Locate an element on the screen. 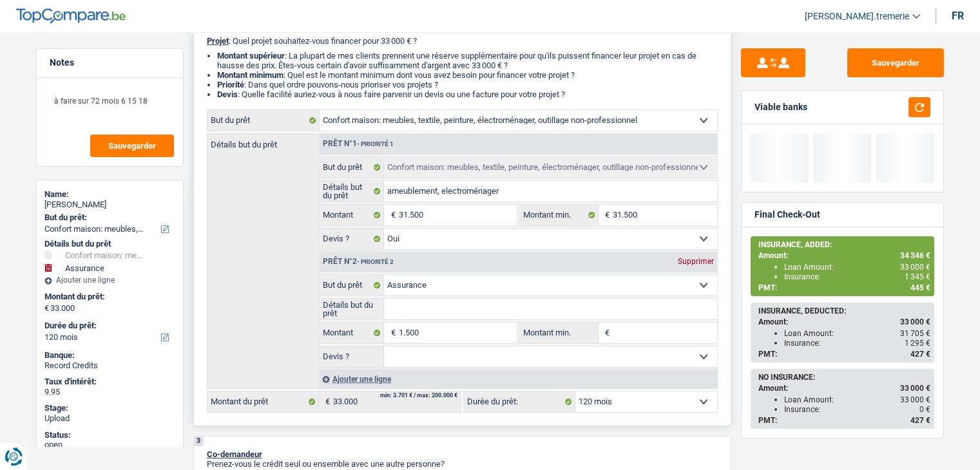 The image size is (980, 470). div: Taux d'intérêt: is located at coordinates (110, 382).